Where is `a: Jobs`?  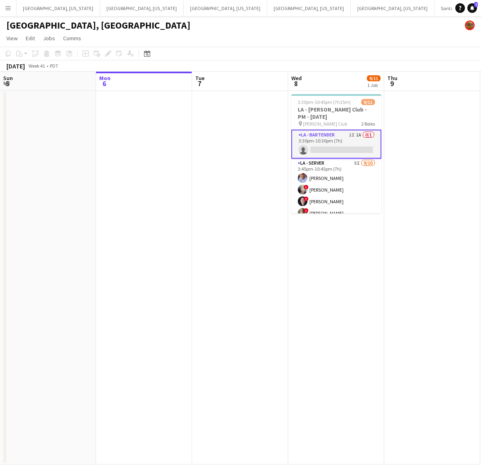 a: Jobs is located at coordinates (49, 38).